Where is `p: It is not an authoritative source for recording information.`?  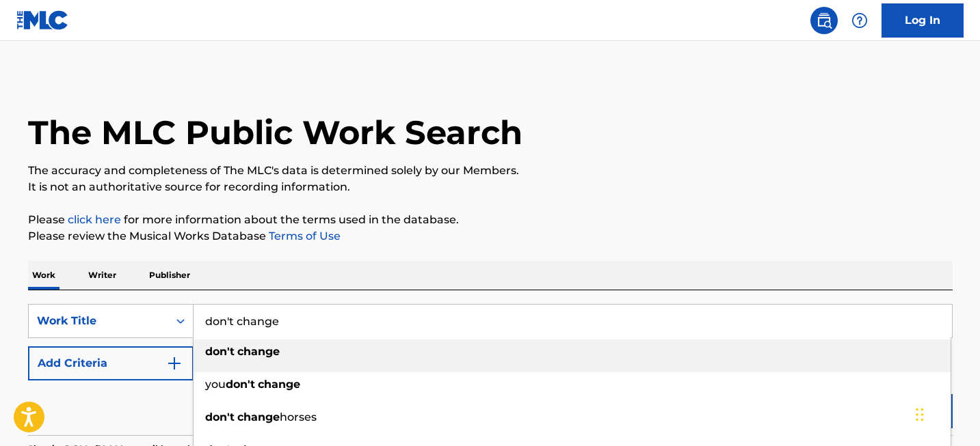 p: It is not an authoritative source for recording information. is located at coordinates (490, 187).